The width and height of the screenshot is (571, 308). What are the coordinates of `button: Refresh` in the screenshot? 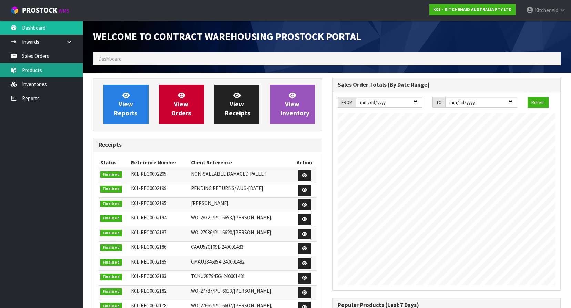 It's located at (538, 103).